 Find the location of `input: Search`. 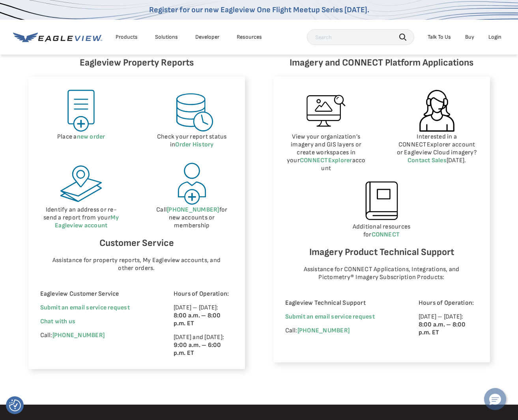

input: Search is located at coordinates (361, 37).